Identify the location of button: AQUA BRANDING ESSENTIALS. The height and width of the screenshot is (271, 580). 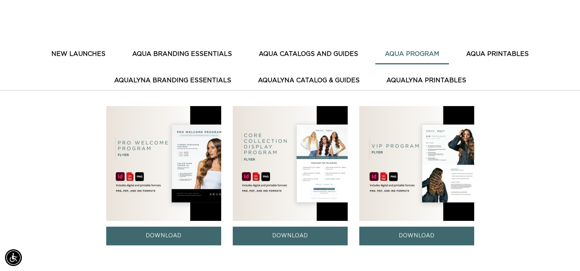
(182, 54).